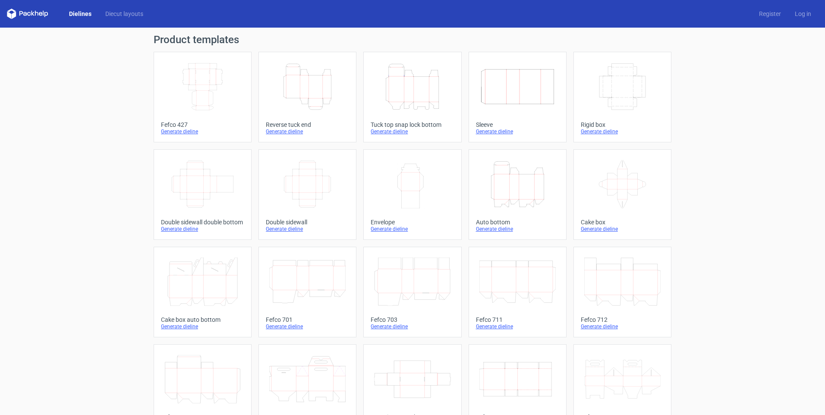 This screenshot has width=825, height=415. Describe the element at coordinates (307, 195) in the screenshot. I see `a: Double sidewallGenerate dieline` at that location.